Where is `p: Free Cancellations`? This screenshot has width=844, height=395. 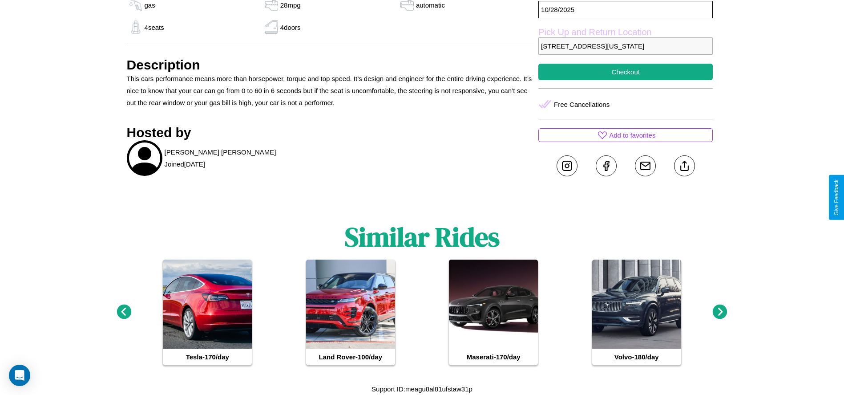
p: Free Cancellations is located at coordinates (581, 104).